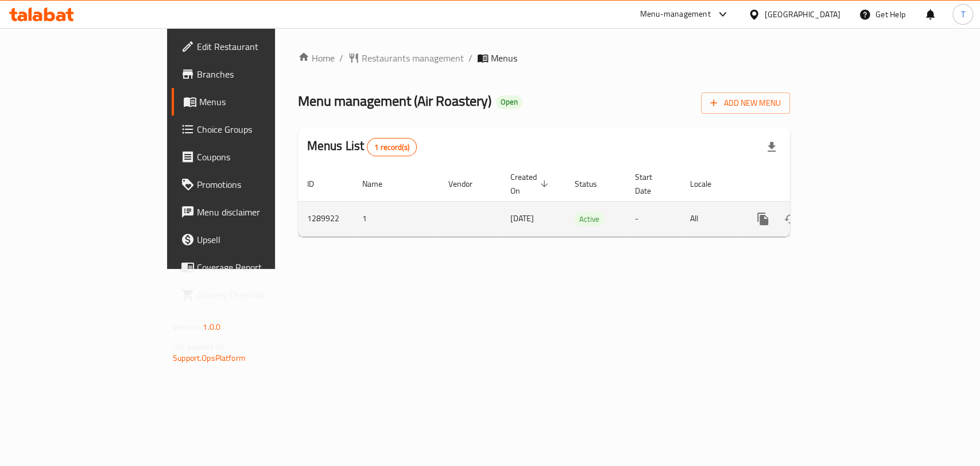 The height and width of the screenshot is (466, 980). Describe the element at coordinates (468, 184) in the screenshot. I see `span: Vendor` at that location.